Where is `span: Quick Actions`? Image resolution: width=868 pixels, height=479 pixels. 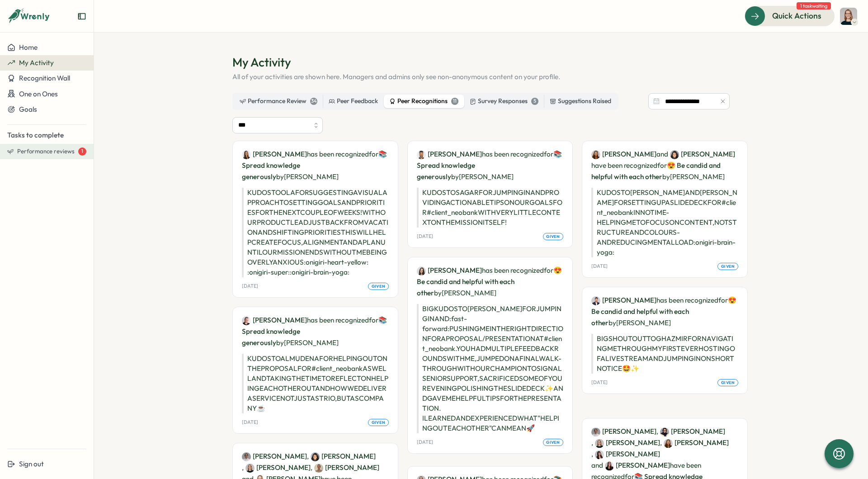 span: Quick Actions is located at coordinates (796, 16).